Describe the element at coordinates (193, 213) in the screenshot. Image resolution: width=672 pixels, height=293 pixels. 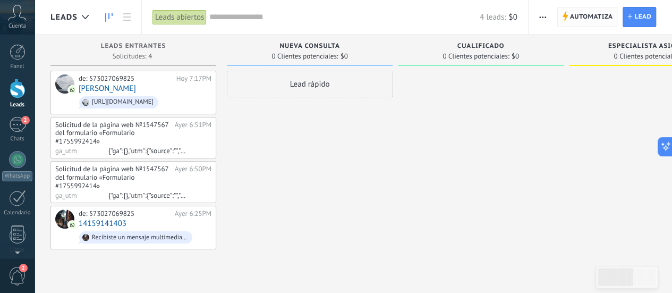
I see `div: Ayer 6:25PM` at that location.